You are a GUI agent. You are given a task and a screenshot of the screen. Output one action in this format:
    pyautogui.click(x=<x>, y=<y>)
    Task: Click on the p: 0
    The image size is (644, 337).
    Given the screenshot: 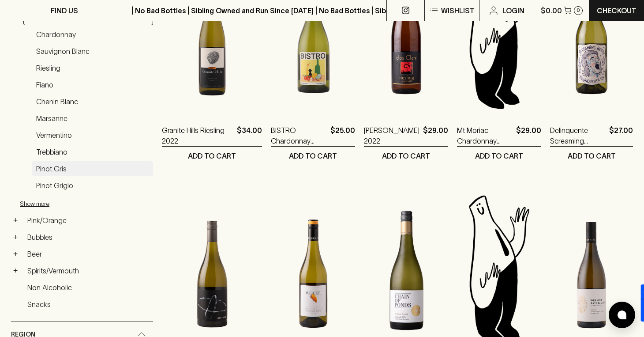 What is the action you would take?
    pyautogui.click(x=579, y=10)
    